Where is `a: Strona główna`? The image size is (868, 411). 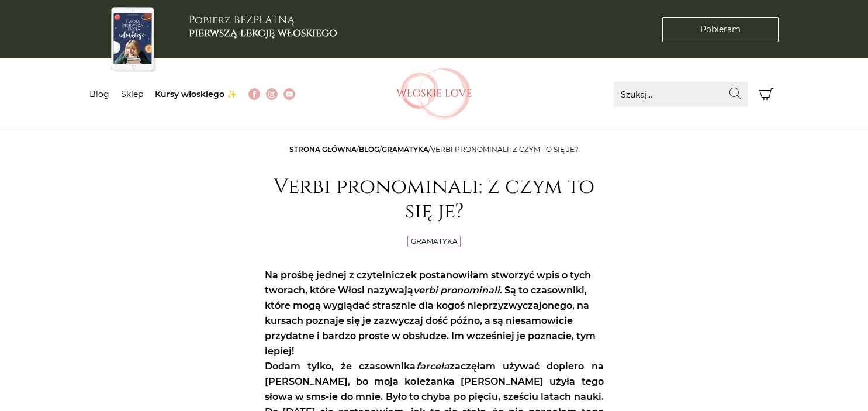 a: Strona główna is located at coordinates (323, 149).